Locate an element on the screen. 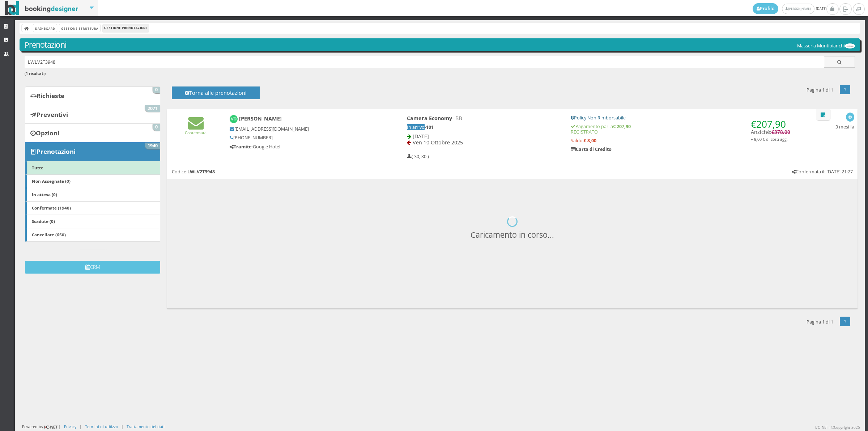 Image resolution: width=868 pixels, height=431 pixels. b: 101 is located at coordinates (429, 127).